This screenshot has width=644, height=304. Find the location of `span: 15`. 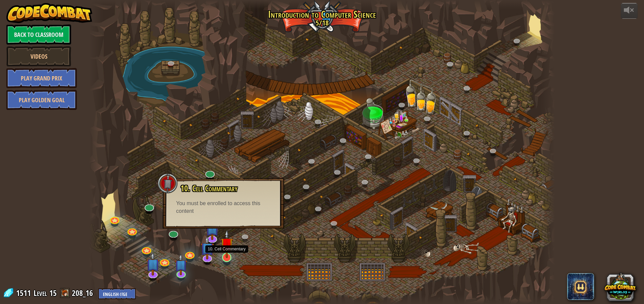

span: 15 is located at coordinates (53, 293).